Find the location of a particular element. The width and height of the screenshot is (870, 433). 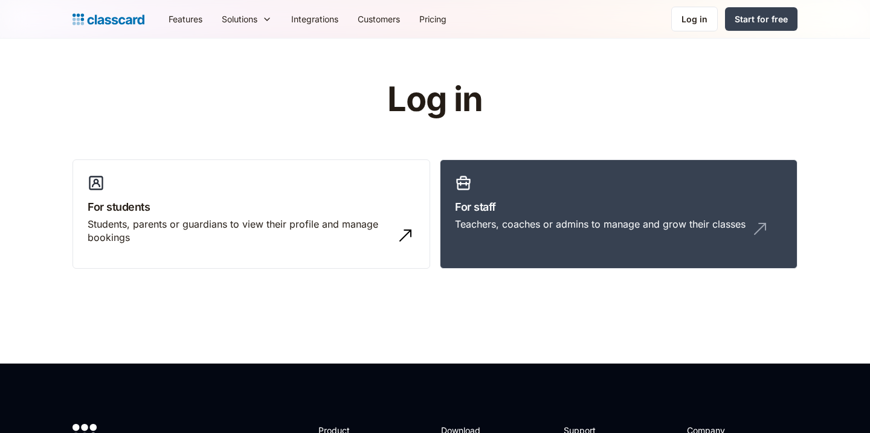

a: Start for free is located at coordinates (761, 19).